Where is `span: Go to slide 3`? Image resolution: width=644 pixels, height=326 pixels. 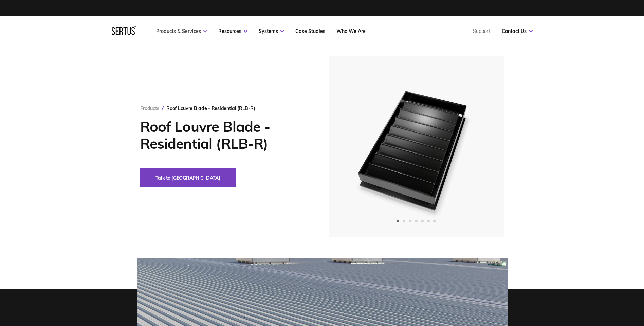
span: Go to slide 3 is located at coordinates (410, 221).